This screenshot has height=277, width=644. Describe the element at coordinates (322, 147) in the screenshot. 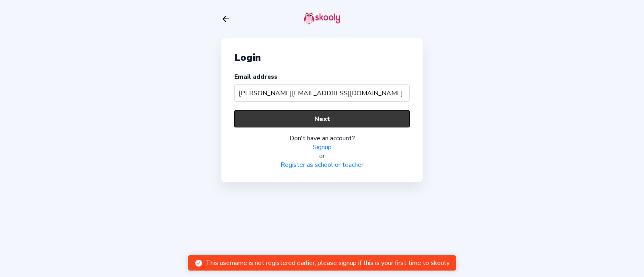

I see `a: Signup` at that location.